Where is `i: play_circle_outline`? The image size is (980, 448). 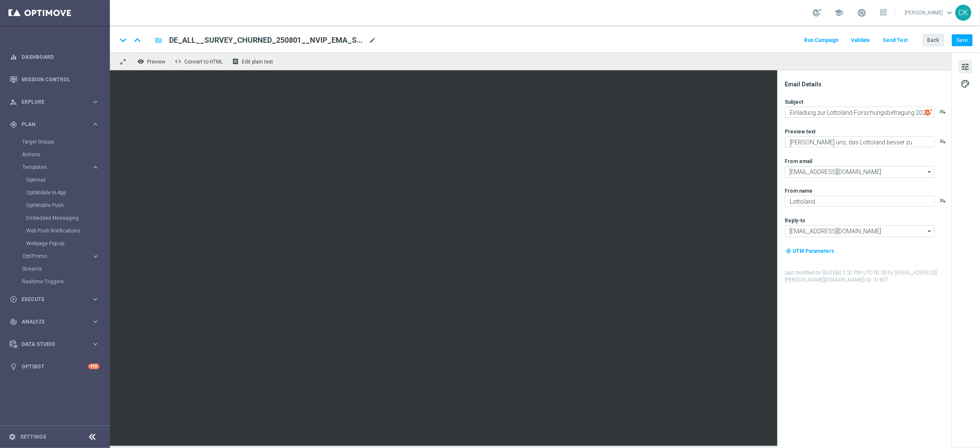
i: play_circle_outline is located at coordinates (14, 299).